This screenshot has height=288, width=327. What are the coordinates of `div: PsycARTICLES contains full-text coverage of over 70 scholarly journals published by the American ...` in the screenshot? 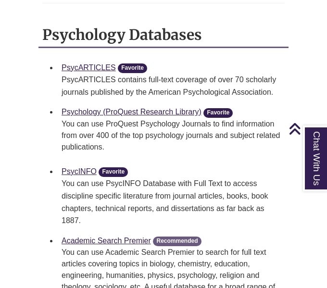 It's located at (171, 86).